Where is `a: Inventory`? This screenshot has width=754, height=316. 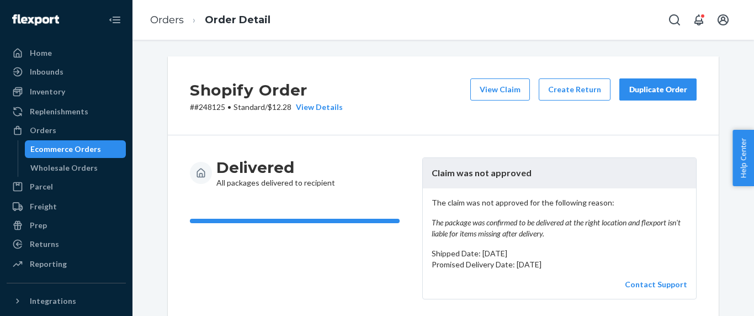
a: Inventory is located at coordinates (66, 92).